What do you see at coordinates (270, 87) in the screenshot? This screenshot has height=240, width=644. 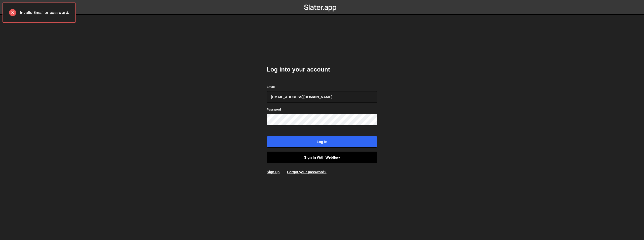 I see `label: Email` at bounding box center [270, 87].